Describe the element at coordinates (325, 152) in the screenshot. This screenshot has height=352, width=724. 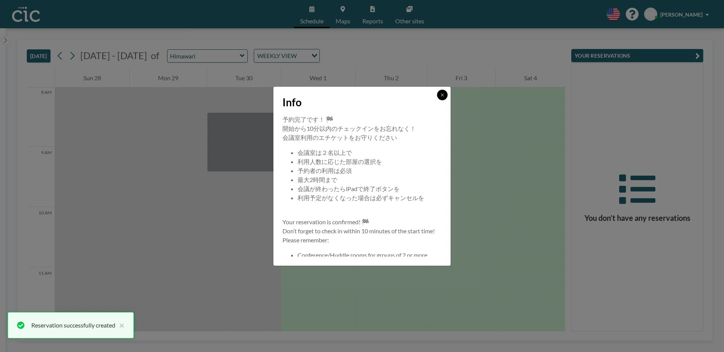
I see `span: 会議室は２名以上で` at that location.